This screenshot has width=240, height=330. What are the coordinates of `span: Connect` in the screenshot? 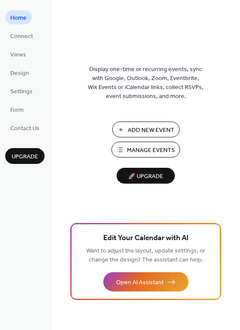 It's located at (21, 36).